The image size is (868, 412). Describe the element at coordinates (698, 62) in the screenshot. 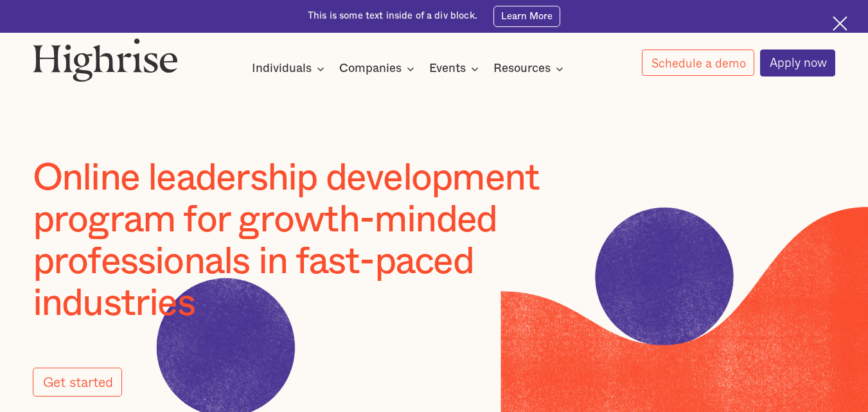

I see `a: Schedule a demo` at that location.